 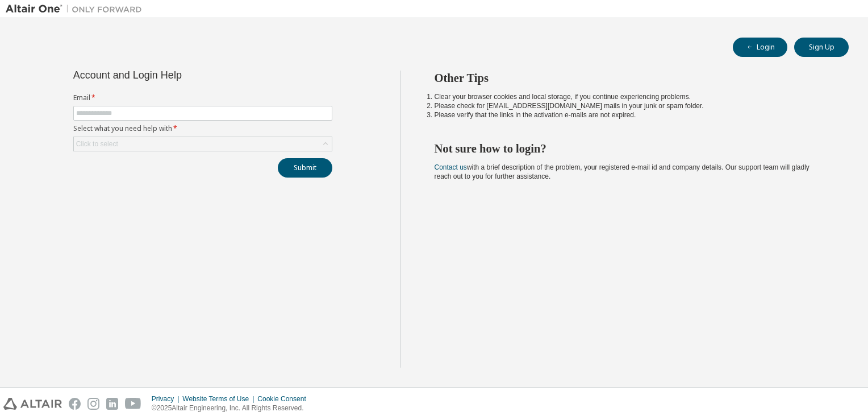 What do you see at coordinates (632, 97) in the screenshot?
I see `li: Clear your browser cookies and local storage, if you continue experiencing problems.` at bounding box center [632, 97].